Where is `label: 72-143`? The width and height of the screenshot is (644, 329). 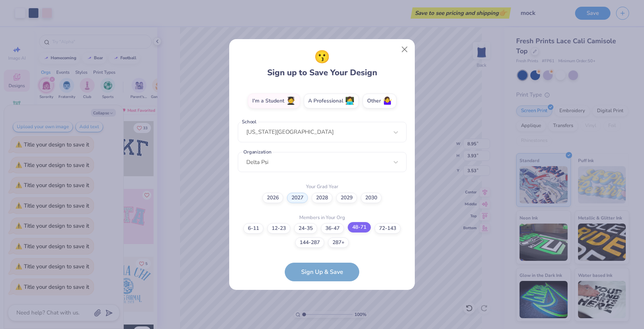
label: 72-143 is located at coordinates (388, 229).